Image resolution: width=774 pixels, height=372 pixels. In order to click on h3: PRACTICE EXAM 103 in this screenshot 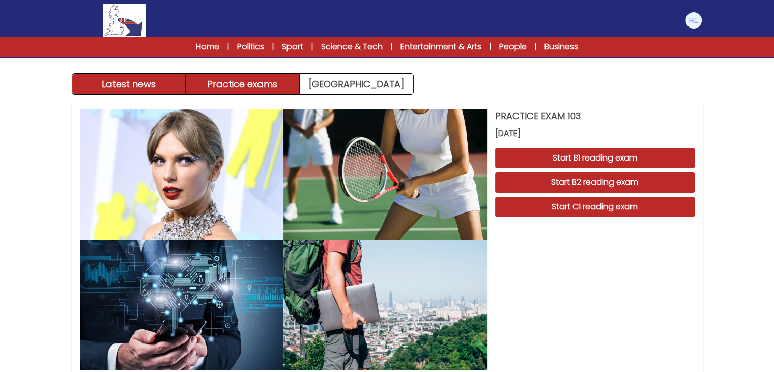, I will do `click(595, 116)`.